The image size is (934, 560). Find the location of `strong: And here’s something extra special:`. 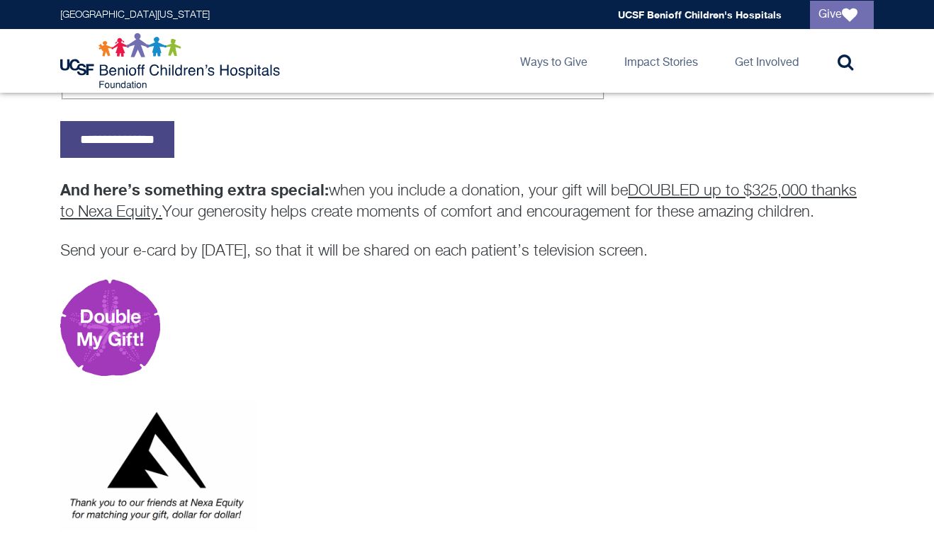

strong: And here’s something extra special: is located at coordinates (194, 190).